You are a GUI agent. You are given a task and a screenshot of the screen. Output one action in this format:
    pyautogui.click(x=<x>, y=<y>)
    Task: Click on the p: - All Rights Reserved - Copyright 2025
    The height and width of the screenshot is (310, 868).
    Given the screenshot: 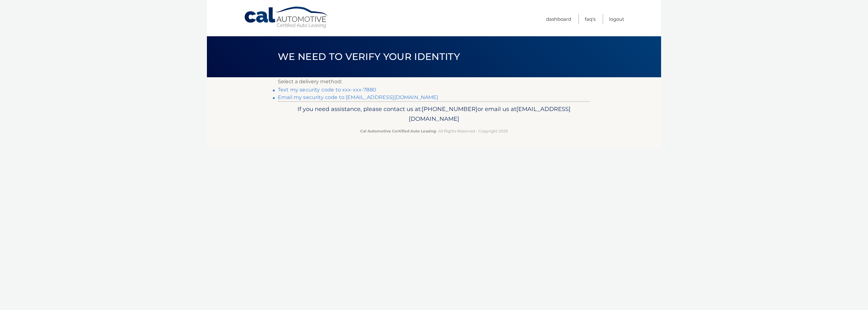 What is the action you would take?
    pyautogui.click(x=434, y=131)
    